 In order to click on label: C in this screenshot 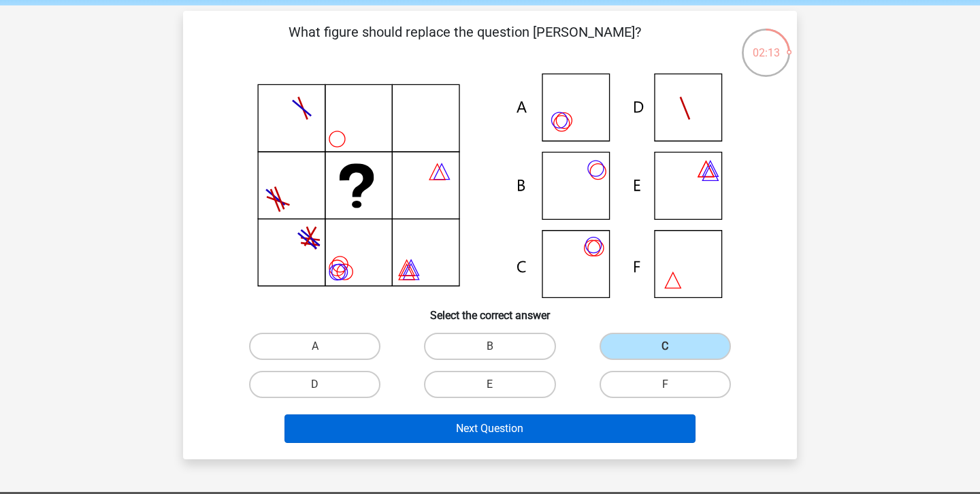, I will do `click(665, 347)`.